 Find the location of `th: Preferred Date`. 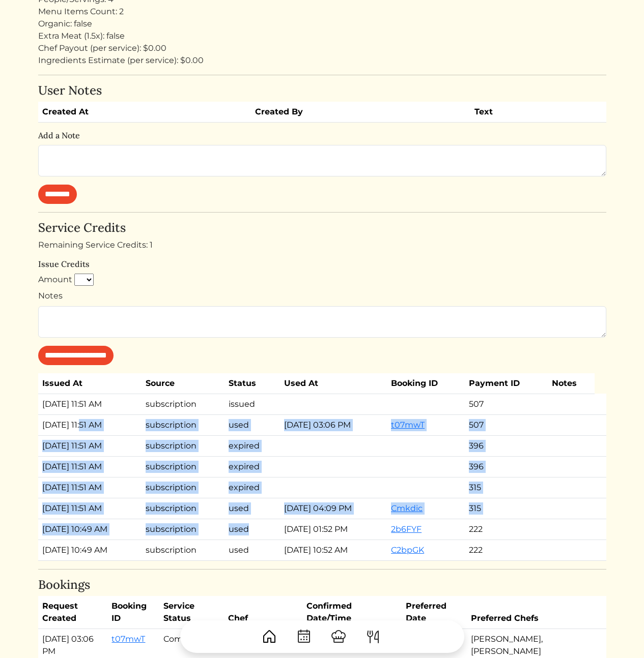

th: Preferred Date is located at coordinates (434, 612).